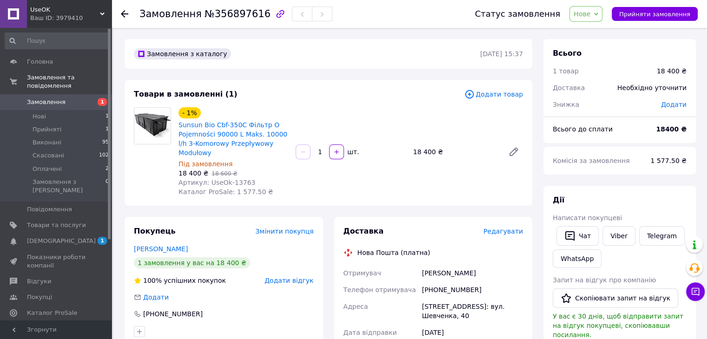  Describe the element at coordinates (217, 183) in the screenshot. I see `span: Артикул: UseOk-13763` at that location.